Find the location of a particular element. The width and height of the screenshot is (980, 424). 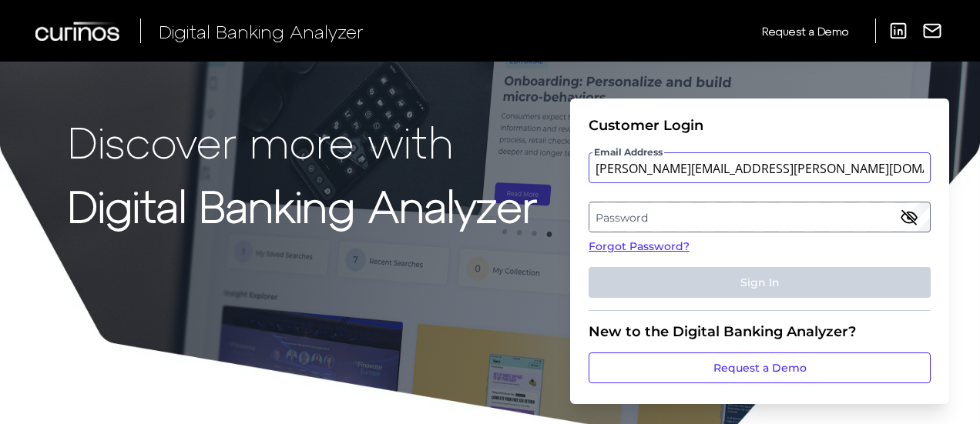

p: Discover more with is located at coordinates (302, 141).